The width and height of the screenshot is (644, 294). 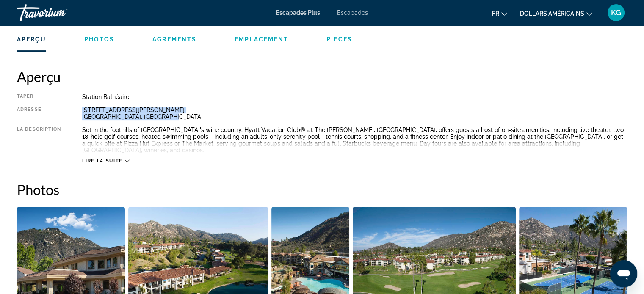 I want to click on button: Aperçu, so click(x=31, y=39).